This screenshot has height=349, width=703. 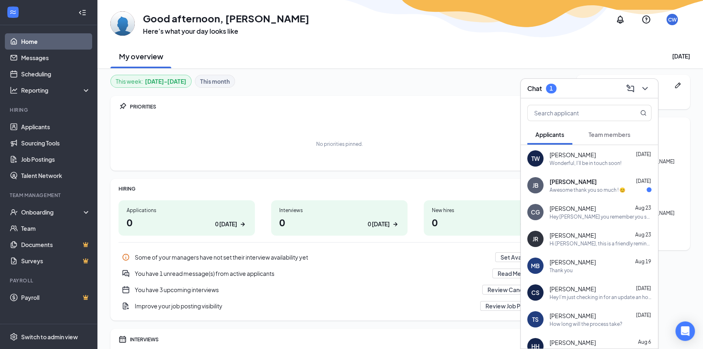 What do you see at coordinates (631, 89) in the screenshot?
I see `button: ComposeMessage` at bounding box center [631, 89].